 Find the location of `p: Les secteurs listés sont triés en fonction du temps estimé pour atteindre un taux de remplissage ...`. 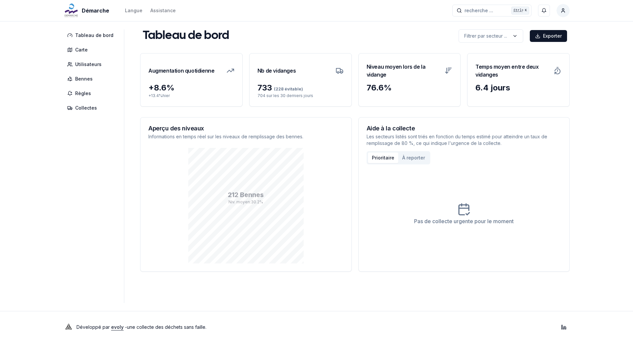

p: Les secteurs listés sont triés en fonction du temps estimé pour atteindre un taux de remplissage ... is located at coordinates (465, 140).